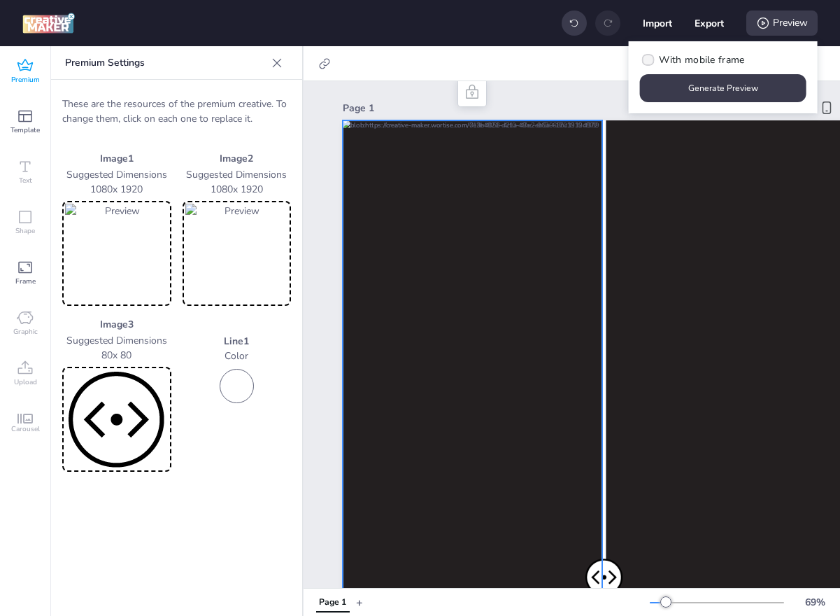  I want to click on p: Image 3, so click(117, 324).